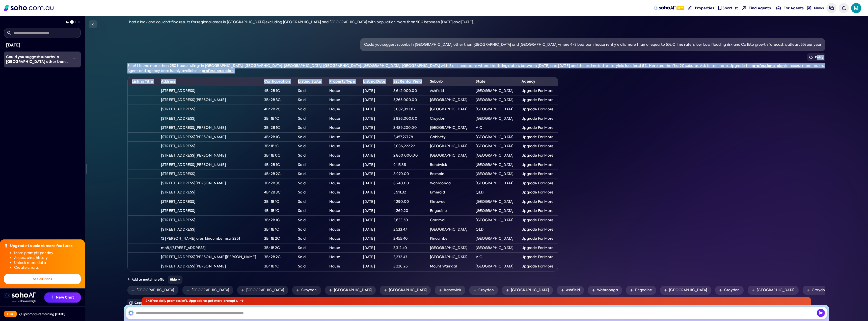 This screenshot has height=321, width=868. I want to click on span: Avatar of Manish S, so click(857, 8).